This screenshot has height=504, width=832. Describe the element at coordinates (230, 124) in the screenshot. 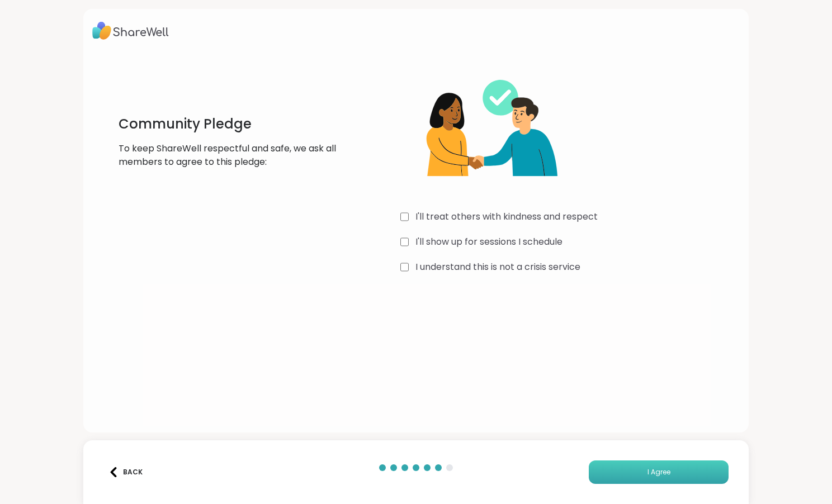

I see `h1: Community Pledge` at that location.